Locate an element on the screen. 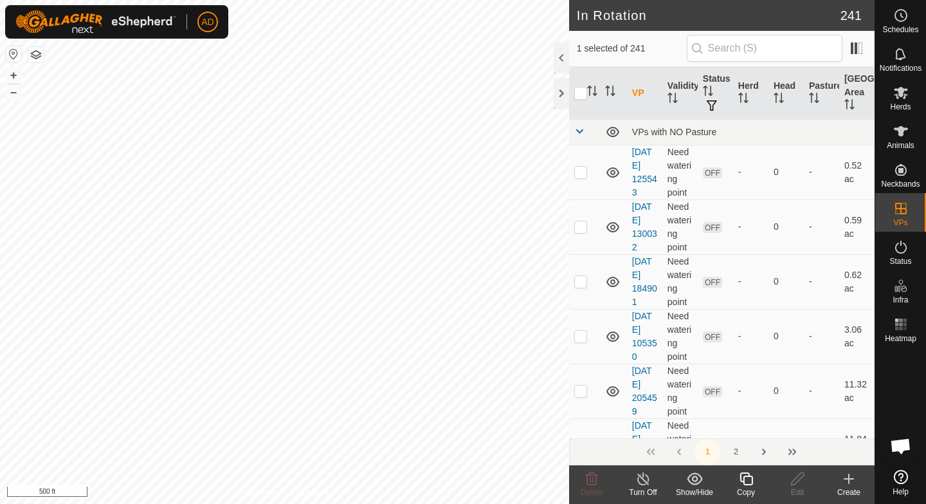  span: Help is located at coordinates (900, 491).